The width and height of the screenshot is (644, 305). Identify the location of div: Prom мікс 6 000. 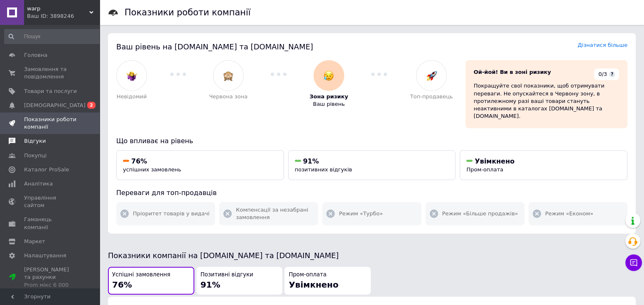
(50, 284).